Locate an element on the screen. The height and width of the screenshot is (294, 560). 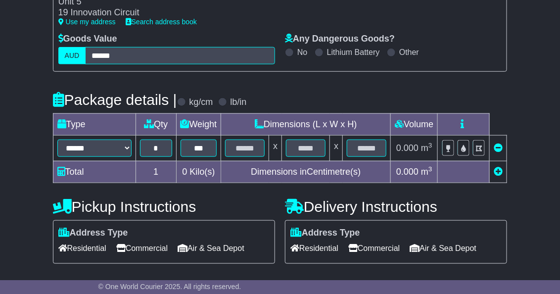
label: Any Dangerous Goods? is located at coordinates (340, 39).